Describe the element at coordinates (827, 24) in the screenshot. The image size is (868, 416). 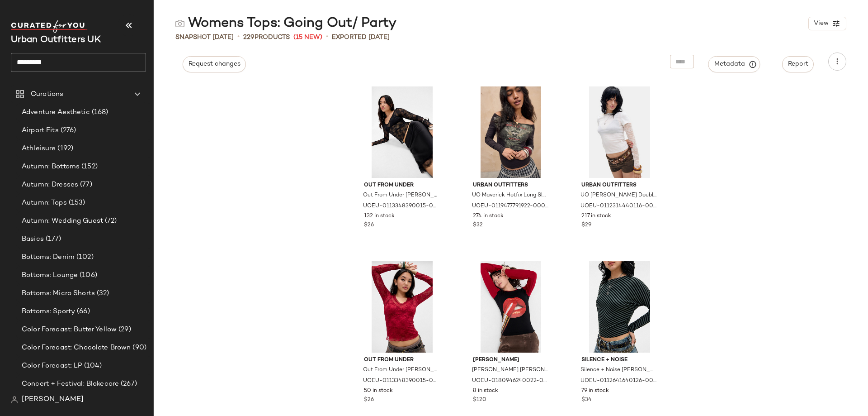
I see `button: View` at that location.